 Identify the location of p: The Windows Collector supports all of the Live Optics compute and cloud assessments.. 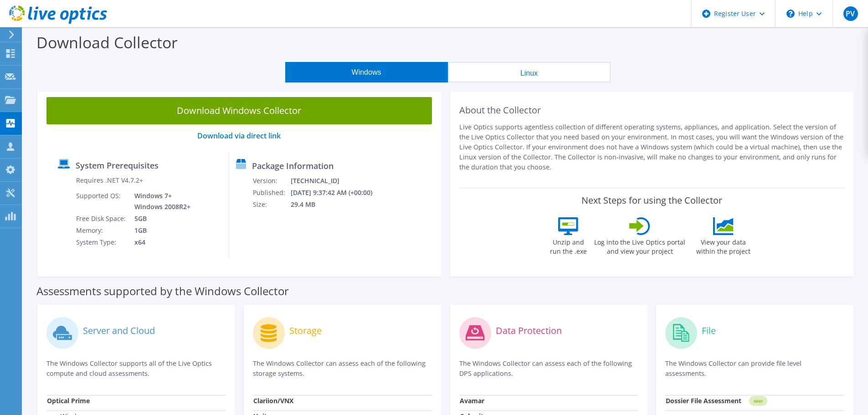
(136, 369).